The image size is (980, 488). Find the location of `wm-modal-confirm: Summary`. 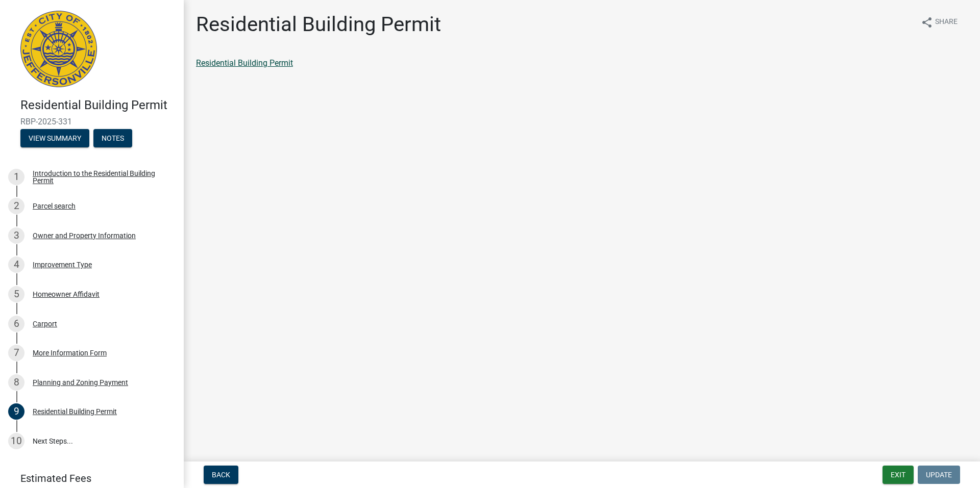

wm-modal-confirm: Summary is located at coordinates (55, 139).